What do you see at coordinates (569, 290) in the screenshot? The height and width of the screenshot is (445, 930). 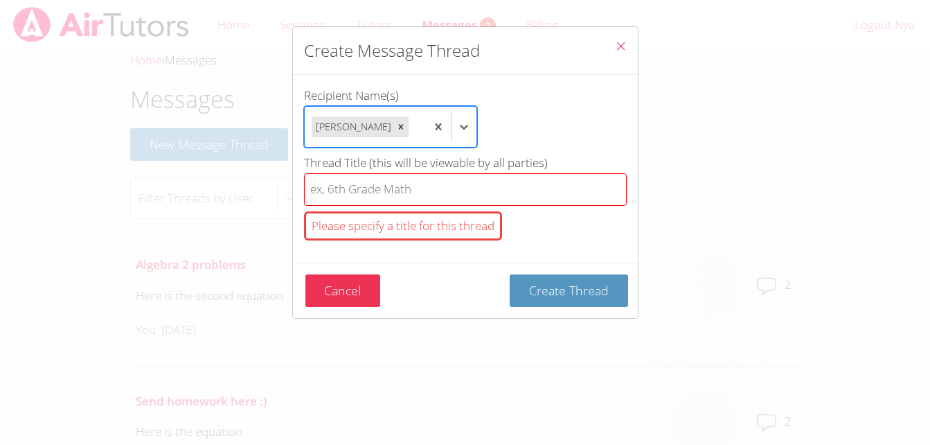 I see `span: Create Thread` at bounding box center [569, 290].